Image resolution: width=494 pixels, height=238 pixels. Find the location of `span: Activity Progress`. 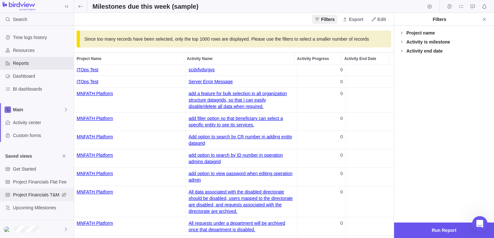

span: Activity Progress is located at coordinates (313, 59).